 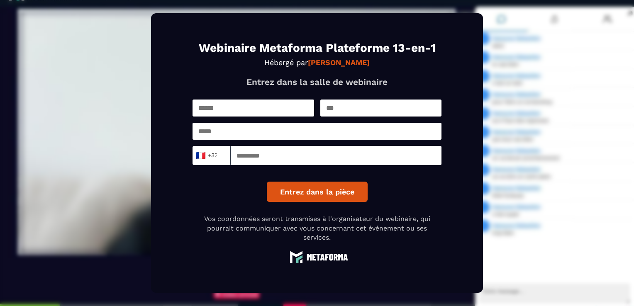 I want to click on p: Vos coordonnées seront transmises à l'organisateur du webinaire, qui pourrait communiquer avec vo..., so click(x=317, y=228).